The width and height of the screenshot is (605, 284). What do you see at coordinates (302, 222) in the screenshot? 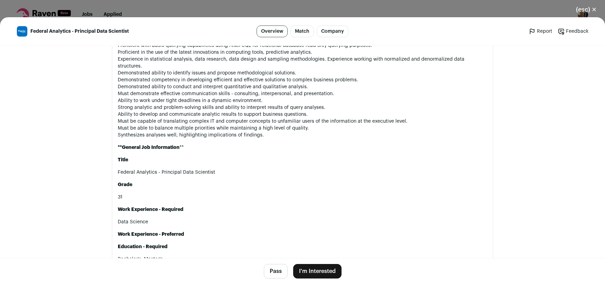
I see `p: Data Science` at bounding box center [302, 222].